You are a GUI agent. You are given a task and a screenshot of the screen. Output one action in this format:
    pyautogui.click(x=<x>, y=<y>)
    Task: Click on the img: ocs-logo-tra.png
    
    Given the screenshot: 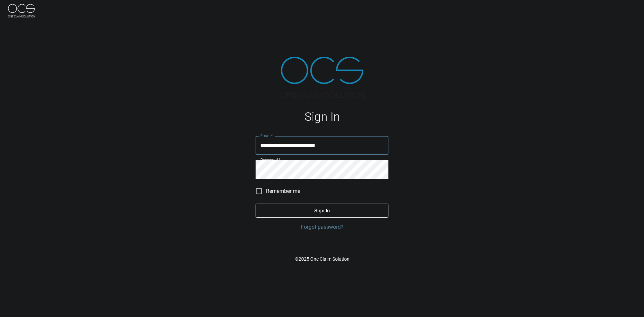 What is the action you would take?
    pyautogui.click(x=322, y=77)
    